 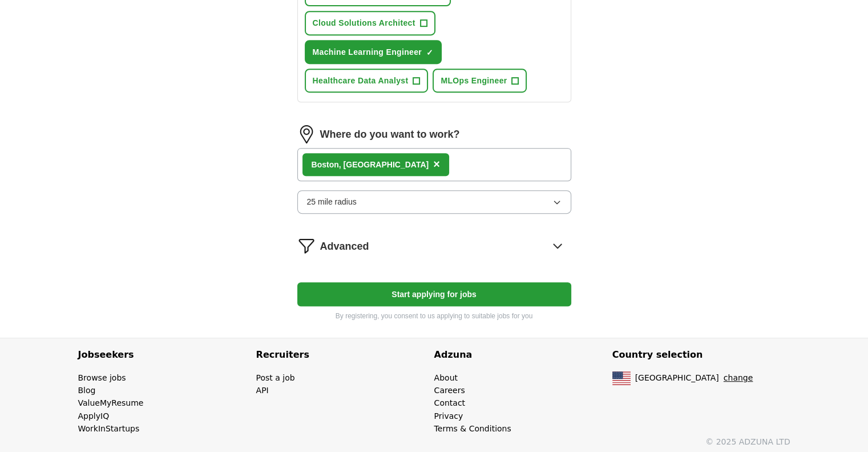 I want to click on span: Advanced, so click(x=345, y=246).